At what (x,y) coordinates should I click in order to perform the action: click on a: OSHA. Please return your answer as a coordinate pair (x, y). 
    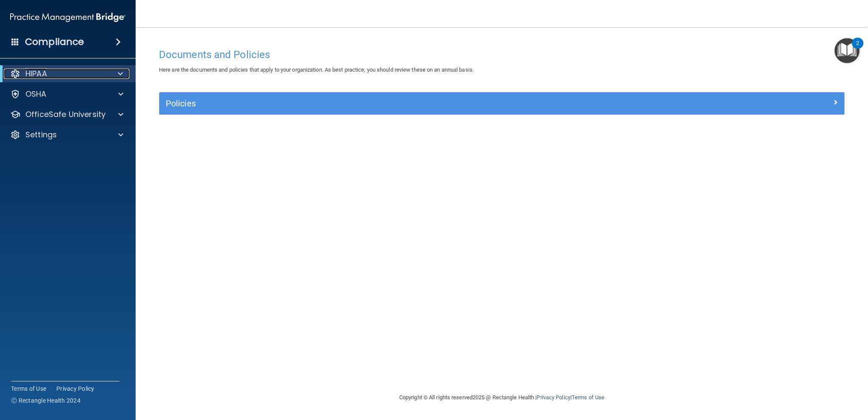
    Looking at the image, I should click on (66, 94).